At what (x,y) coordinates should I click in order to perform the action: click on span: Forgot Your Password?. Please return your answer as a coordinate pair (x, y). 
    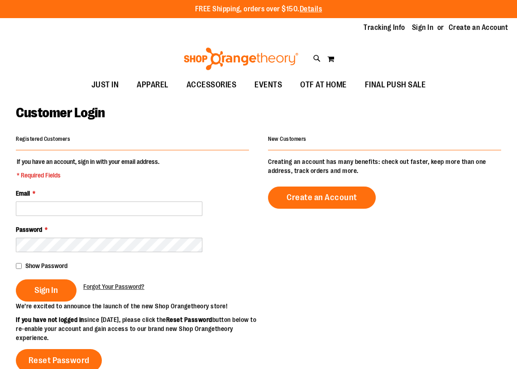
    Looking at the image, I should click on (114, 286).